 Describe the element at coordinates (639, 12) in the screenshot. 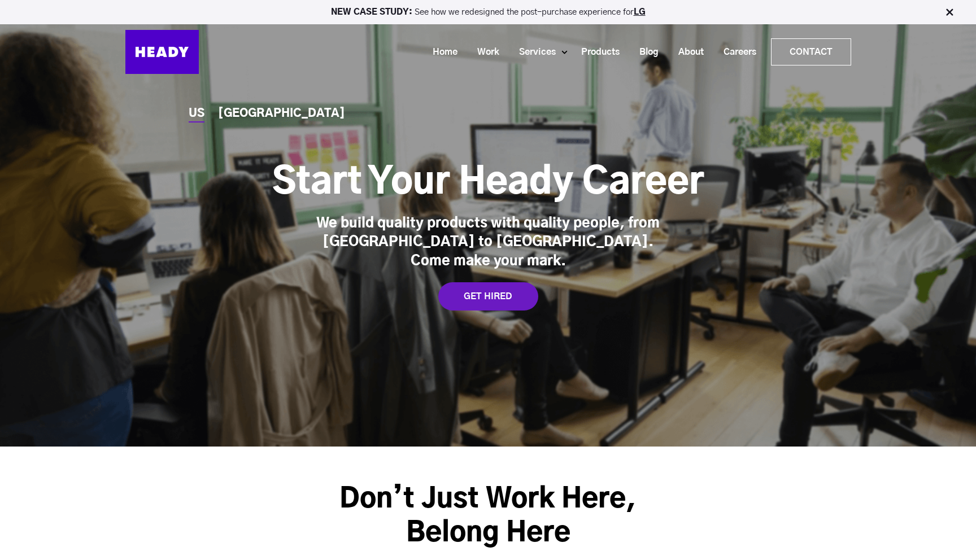

I see `a: LG` at that location.